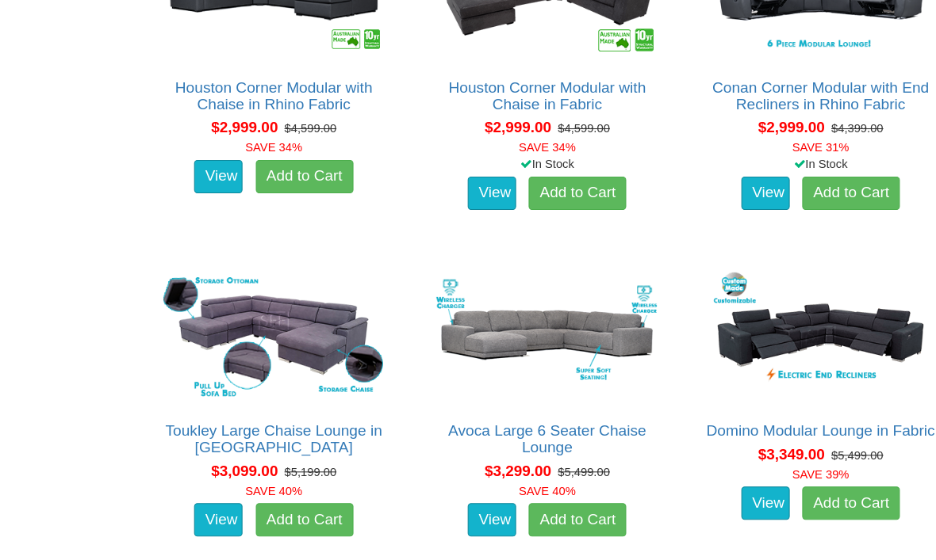 The width and height of the screenshot is (936, 560). I want to click on span: $3,299.00, so click(518, 447).